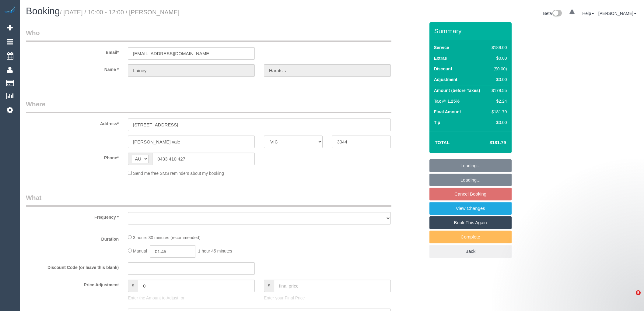 This screenshot has height=311, width=644. What do you see at coordinates (498, 90) in the screenshot?
I see `div: $179.55` at bounding box center [498, 90].